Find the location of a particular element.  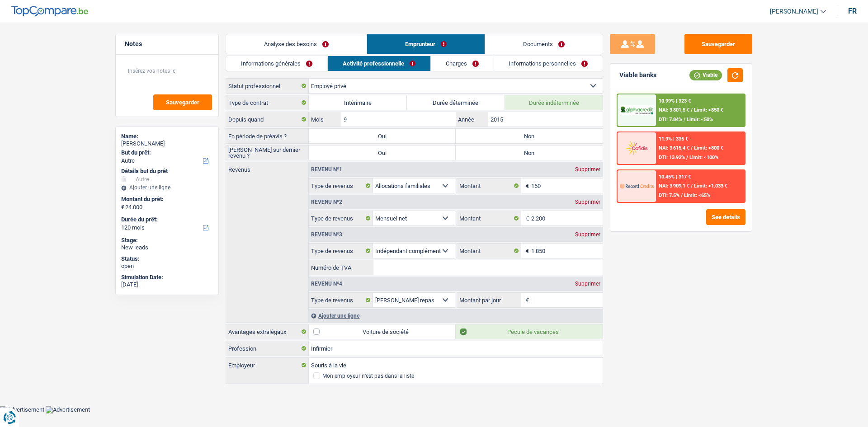

div: 11.9% | 335 € is located at coordinates (673, 138).